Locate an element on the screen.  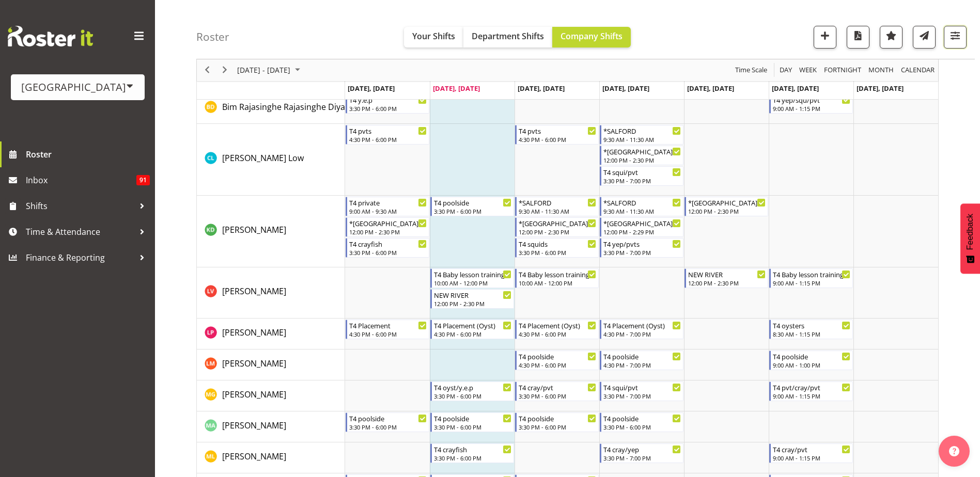
div: T4 cray/pvt is located at coordinates (812, 449).